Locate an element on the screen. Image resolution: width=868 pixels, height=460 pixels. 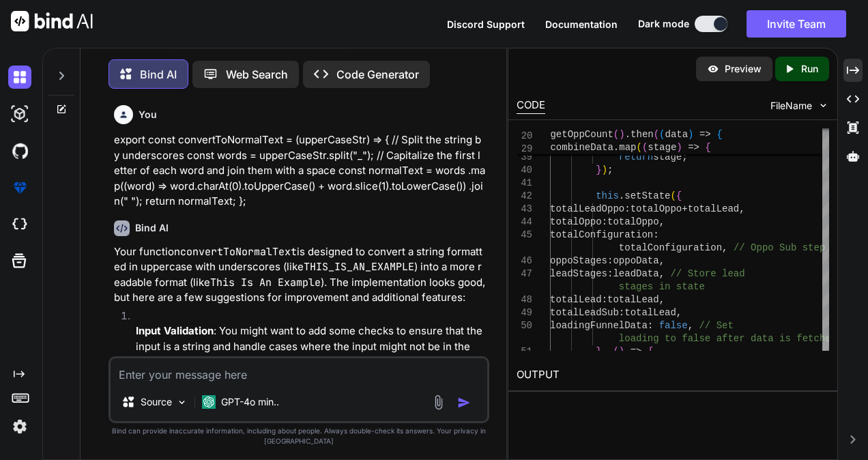
img: settings is located at coordinates (20, 426).